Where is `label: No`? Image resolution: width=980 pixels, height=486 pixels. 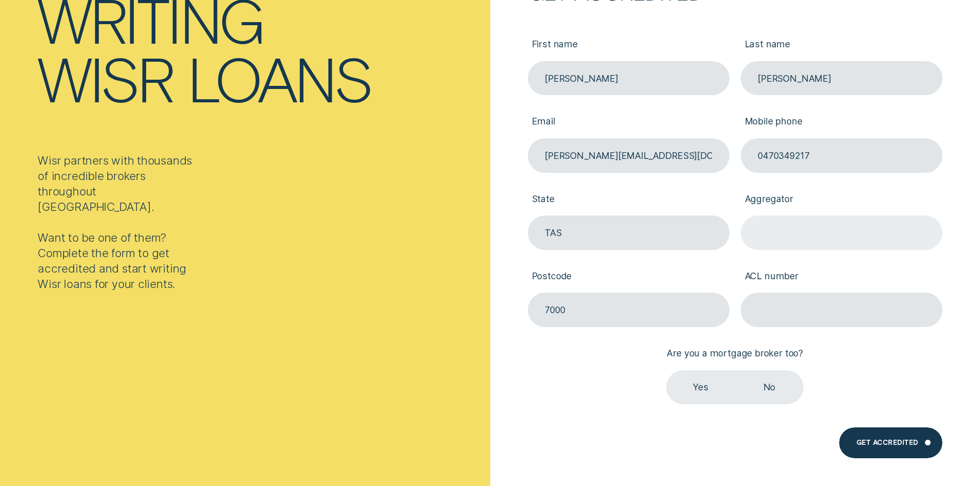 label: No is located at coordinates (769, 387).